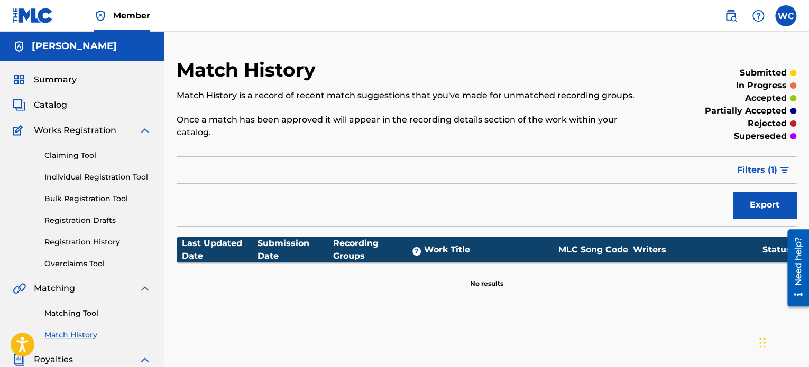 The height and width of the screenshot is (367, 809). What do you see at coordinates (98, 220) in the screenshot?
I see `a: Registration Drafts` at bounding box center [98, 220].